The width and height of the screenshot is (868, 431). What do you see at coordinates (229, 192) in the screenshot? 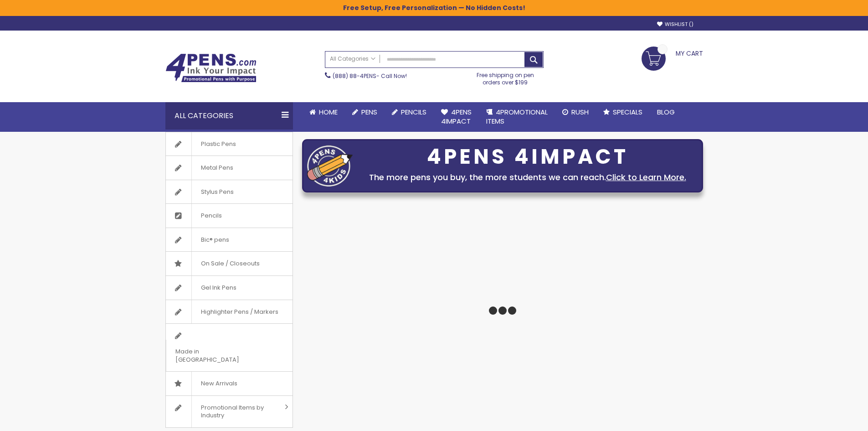
I see `a: Stylus Pens` at bounding box center [229, 192].